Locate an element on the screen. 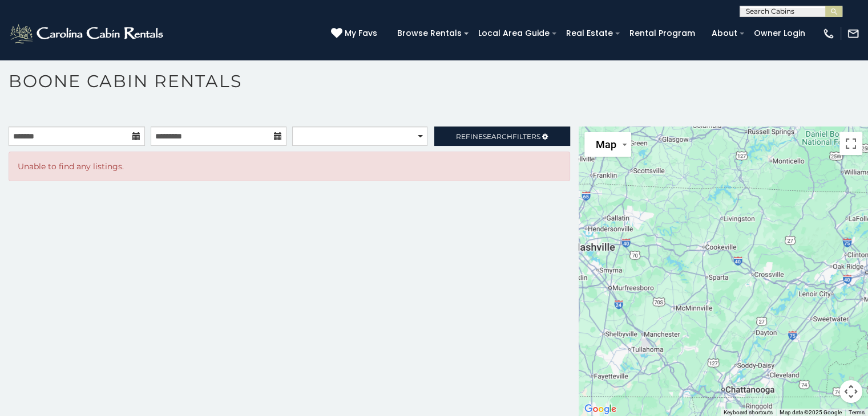 This screenshot has height=416, width=868. span: Map data ©2025 Google is located at coordinates (810, 412).